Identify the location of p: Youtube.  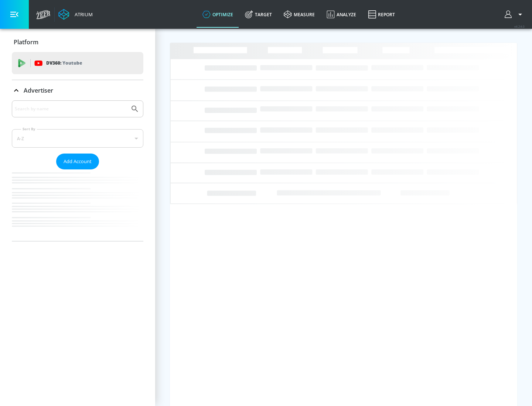
(72, 63).